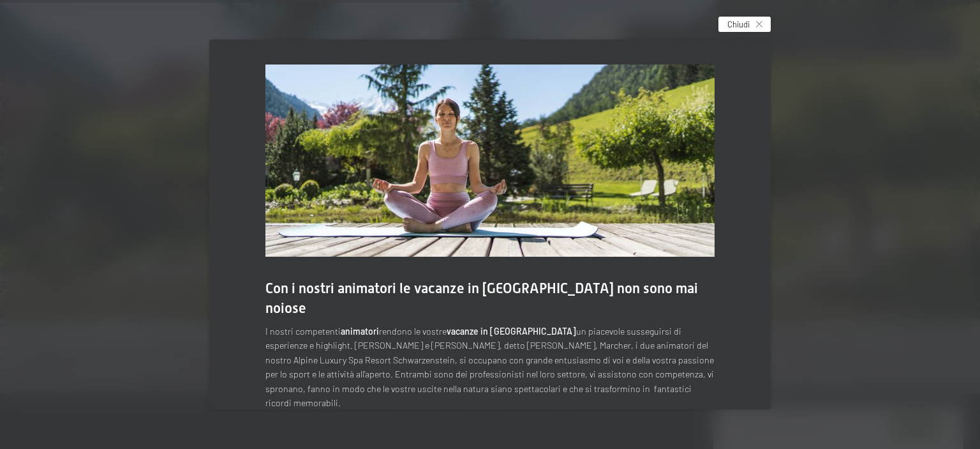  I want to click on strong: animatori, so click(360, 330).